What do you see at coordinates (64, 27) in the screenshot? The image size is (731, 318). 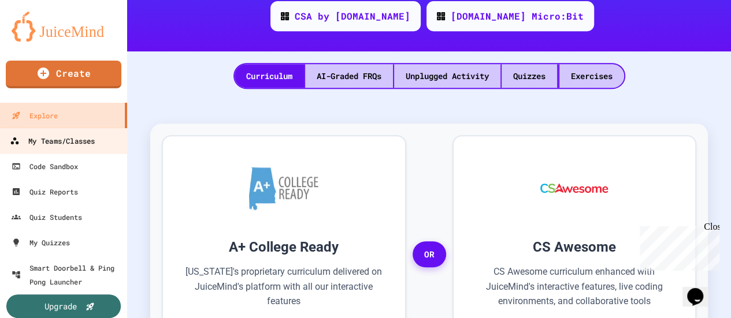 I see `img: logo-orange.svg` at bounding box center [64, 27].